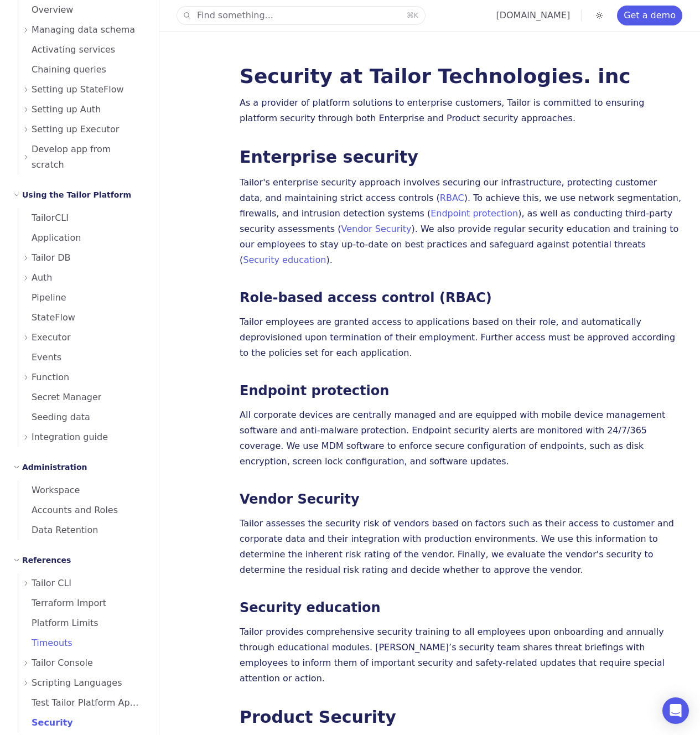  What do you see at coordinates (83, 30) in the screenshot?
I see `span: Managing data schema` at bounding box center [83, 30].